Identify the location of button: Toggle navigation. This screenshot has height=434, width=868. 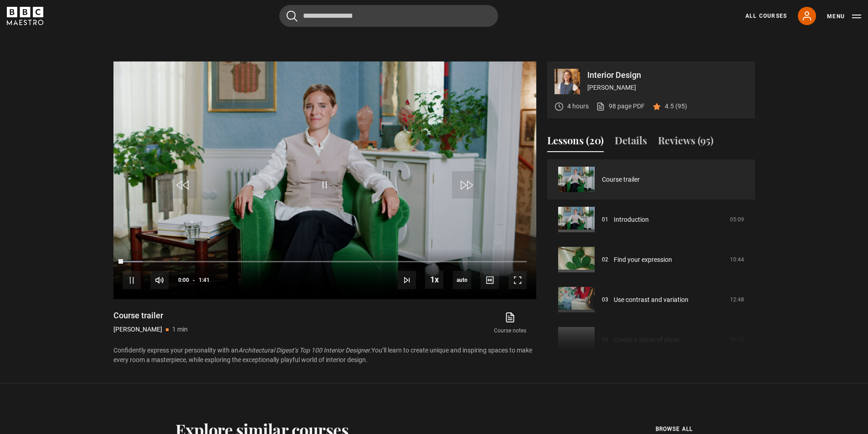
(844, 16).